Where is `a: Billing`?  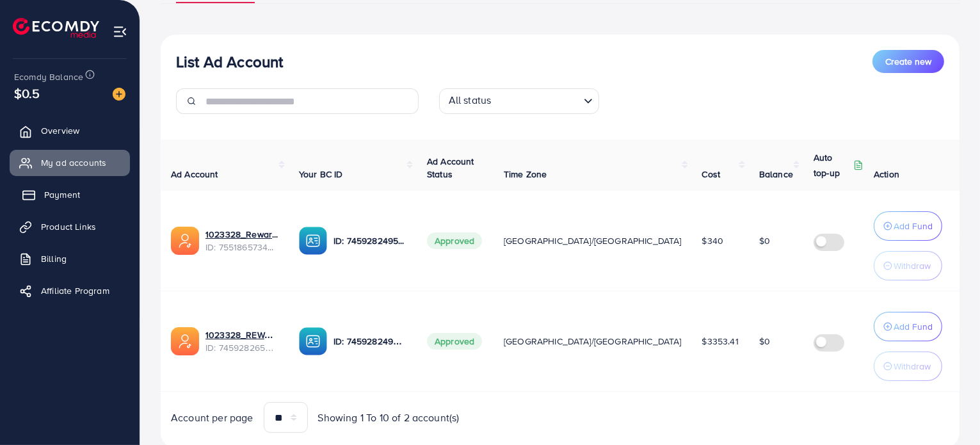
a: Billing is located at coordinates (70, 259).